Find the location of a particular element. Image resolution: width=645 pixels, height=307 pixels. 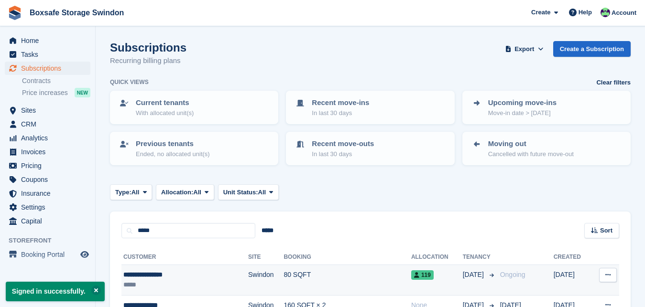

a: Boxsafe Storage Swindon is located at coordinates (76, 12).